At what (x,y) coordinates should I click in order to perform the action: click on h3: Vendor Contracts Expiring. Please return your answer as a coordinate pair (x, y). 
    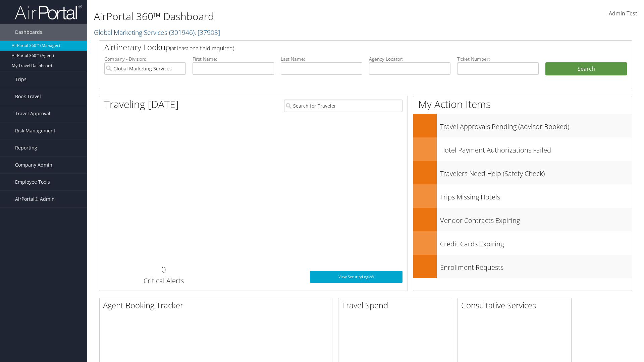
    Looking at the image, I should click on (536, 219).